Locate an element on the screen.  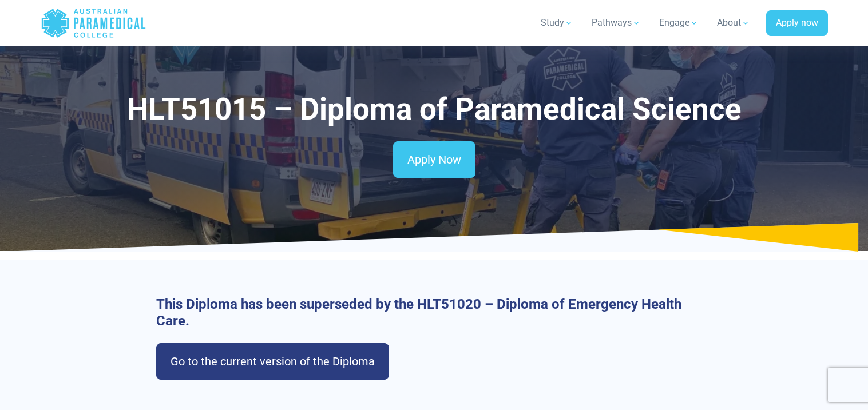
a: Engage is located at coordinates (679, 23).